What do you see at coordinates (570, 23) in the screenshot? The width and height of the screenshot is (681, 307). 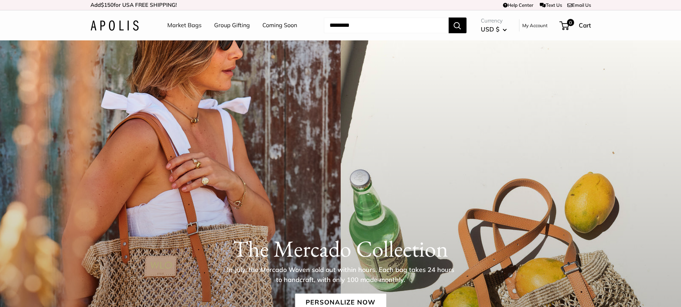 I see `span: 0` at bounding box center [570, 23].